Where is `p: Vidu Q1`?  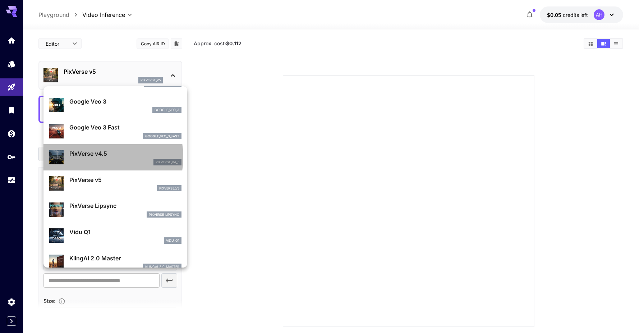 p: Vidu Q1 is located at coordinates (126, 232).